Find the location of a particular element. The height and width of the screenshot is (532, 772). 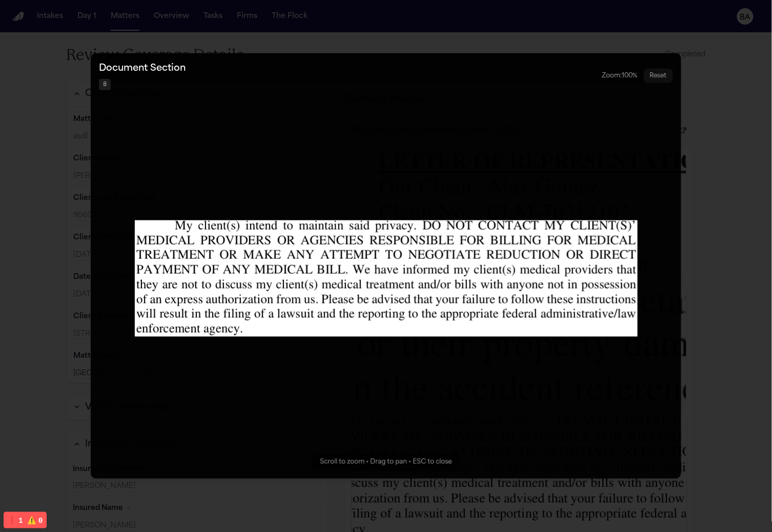

div: Zoom: 100 % is located at coordinates (620, 76).